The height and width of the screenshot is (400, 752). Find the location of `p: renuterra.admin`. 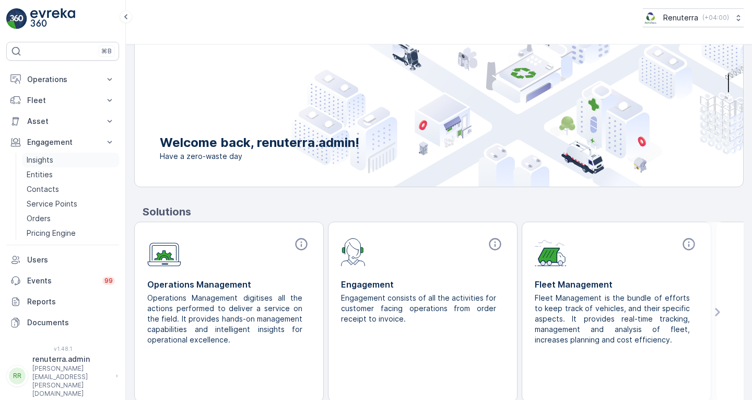

p: renuterra.admin is located at coordinates (72, 359).